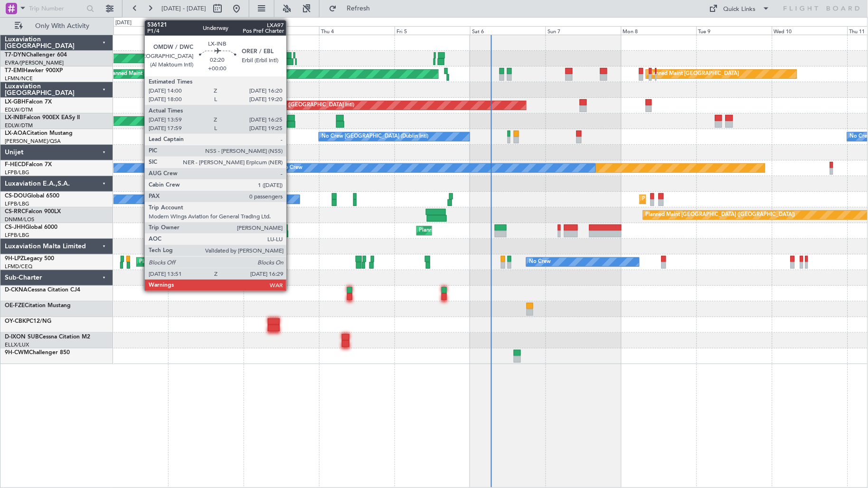  I want to click on span: Refresh, so click(358, 8).